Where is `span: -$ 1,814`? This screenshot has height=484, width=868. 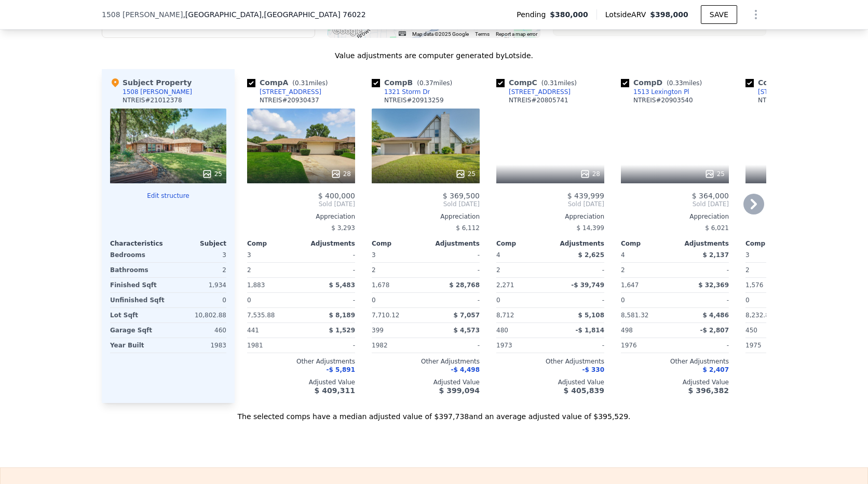 span: -$ 1,814 is located at coordinates (589, 330).